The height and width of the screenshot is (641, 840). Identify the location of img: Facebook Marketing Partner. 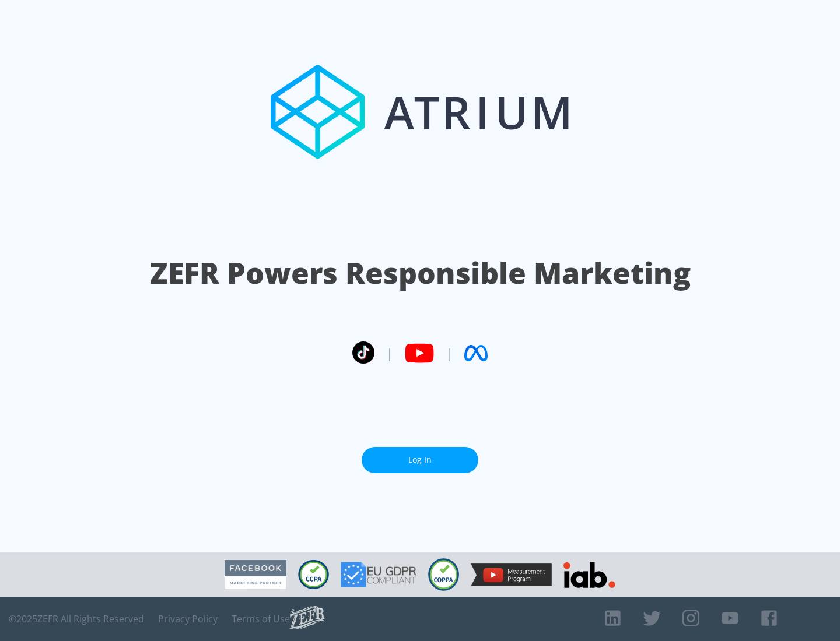
(255, 575).